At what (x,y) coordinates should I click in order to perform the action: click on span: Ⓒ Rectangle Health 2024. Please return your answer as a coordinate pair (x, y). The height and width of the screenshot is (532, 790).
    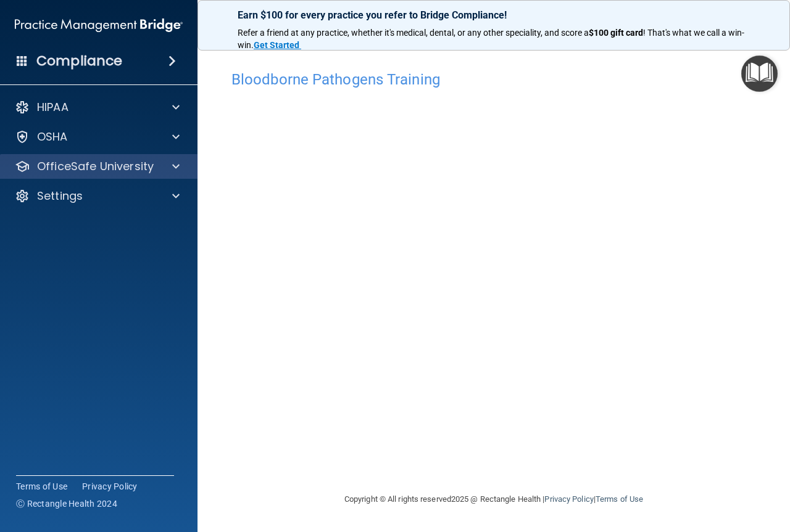
    Looking at the image, I should click on (67, 504).